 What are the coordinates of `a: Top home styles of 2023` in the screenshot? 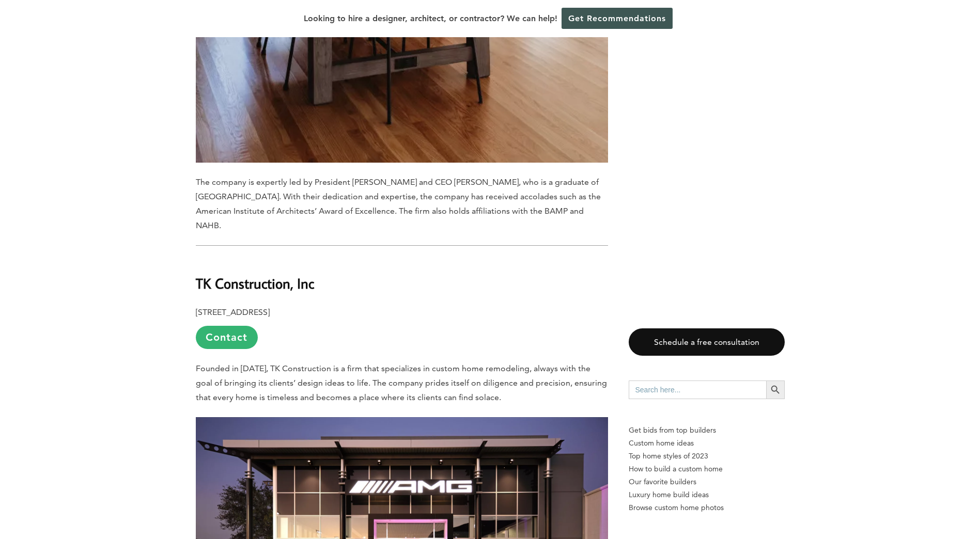 It's located at (707, 456).